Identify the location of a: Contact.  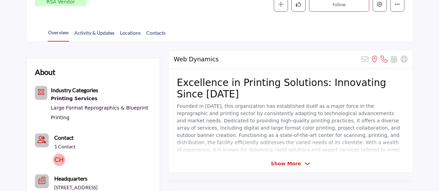
(64, 137).